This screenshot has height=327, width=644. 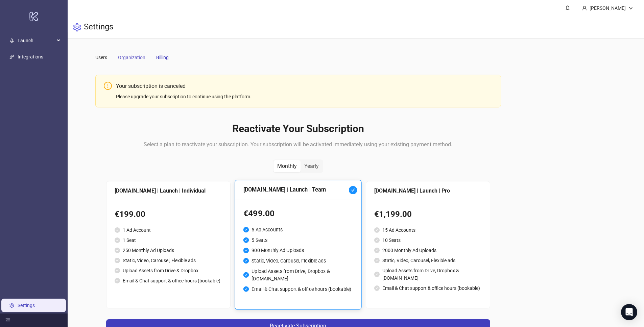 What do you see at coordinates (26, 305) in the screenshot?
I see `a: Settings` at bounding box center [26, 305].